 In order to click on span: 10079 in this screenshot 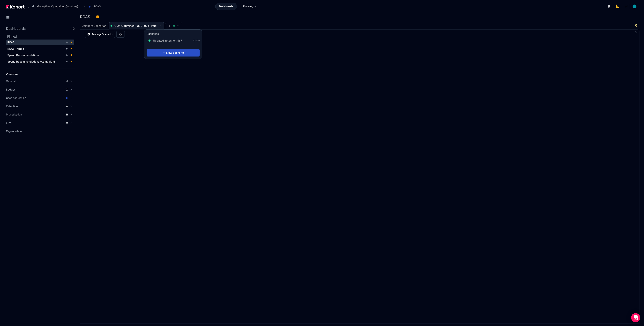, I will do `click(196, 40)`.